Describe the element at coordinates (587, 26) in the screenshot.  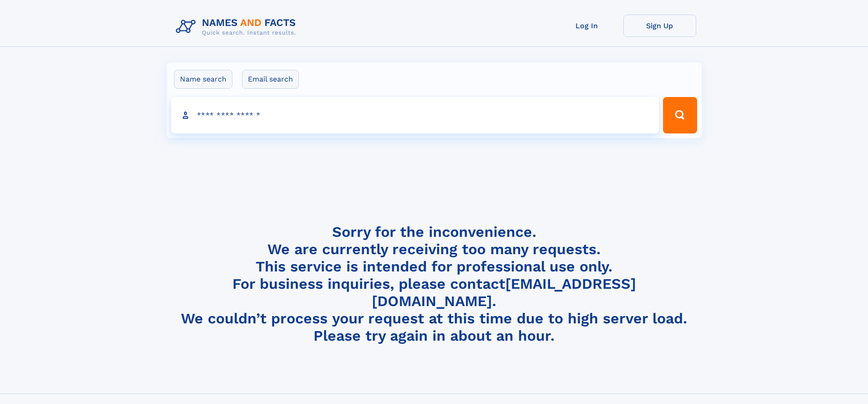
I see `a: Log In` at that location.